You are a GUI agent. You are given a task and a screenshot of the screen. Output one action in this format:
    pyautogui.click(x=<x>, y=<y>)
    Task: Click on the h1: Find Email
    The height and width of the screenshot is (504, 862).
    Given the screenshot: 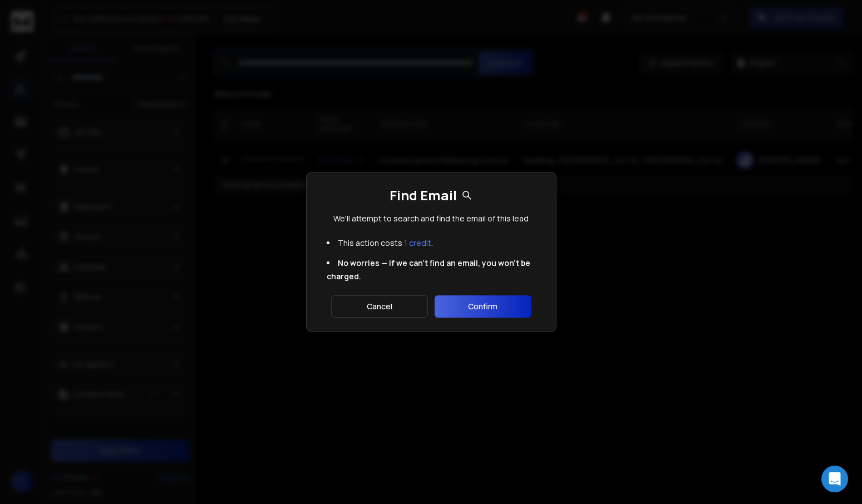 What is the action you would take?
    pyautogui.click(x=430, y=195)
    